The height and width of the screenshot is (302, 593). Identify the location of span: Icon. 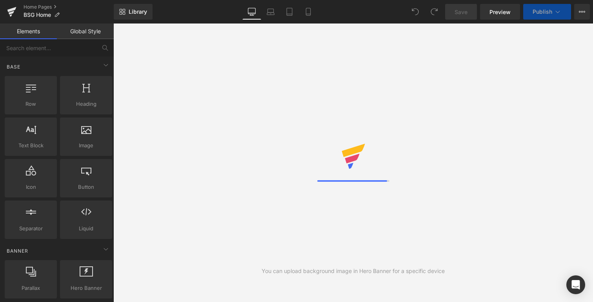
(31, 187).